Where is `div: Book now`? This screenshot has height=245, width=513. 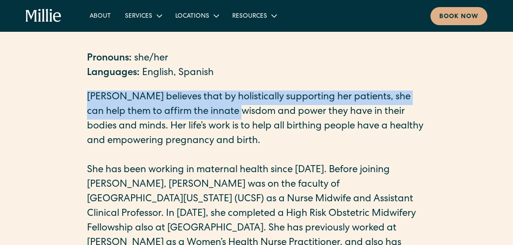
div: Book now is located at coordinates (459, 17).